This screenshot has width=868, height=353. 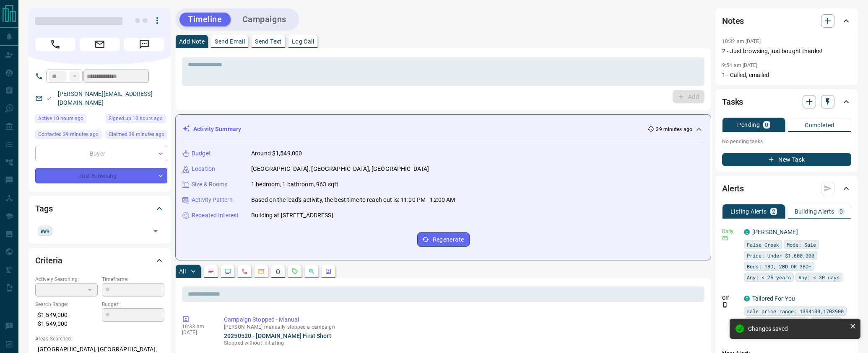 I want to click on p: $1,549,000 - $1,549,000, so click(x=66, y=320).